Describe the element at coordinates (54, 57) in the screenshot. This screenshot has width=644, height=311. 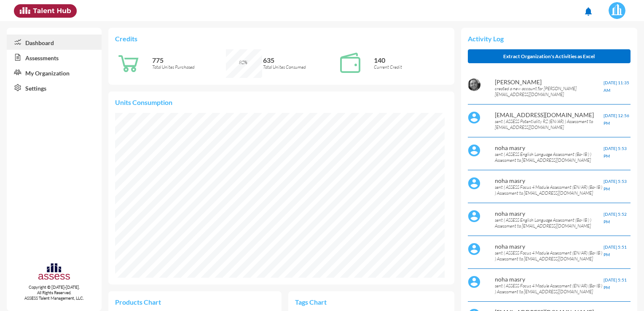
I see `a: Assessments` at that location.